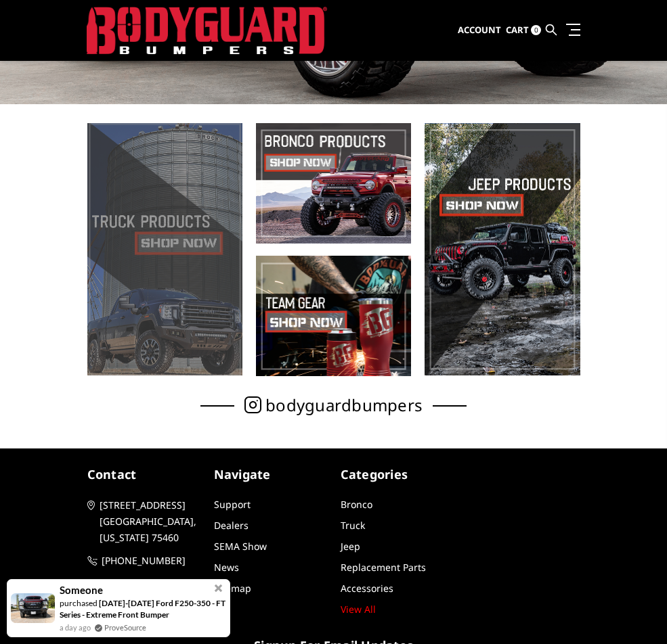 Image resolution: width=667 pixels, height=644 pixels. Describe the element at coordinates (232, 588) in the screenshot. I see `a: Sitemap` at that location.